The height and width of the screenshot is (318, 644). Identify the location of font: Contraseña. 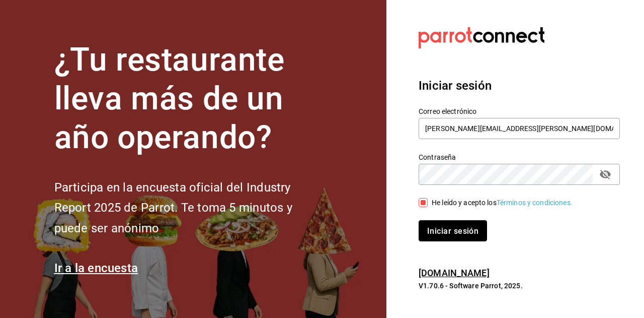
(437, 157).